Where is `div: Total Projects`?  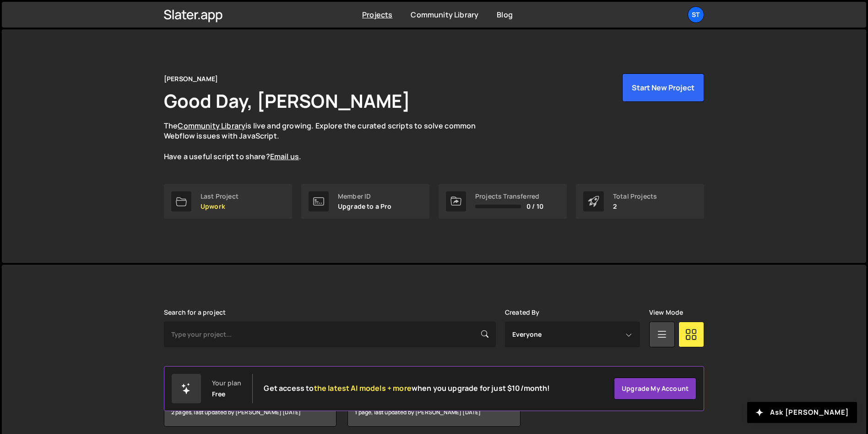
div: Total Projects is located at coordinates (635, 196).